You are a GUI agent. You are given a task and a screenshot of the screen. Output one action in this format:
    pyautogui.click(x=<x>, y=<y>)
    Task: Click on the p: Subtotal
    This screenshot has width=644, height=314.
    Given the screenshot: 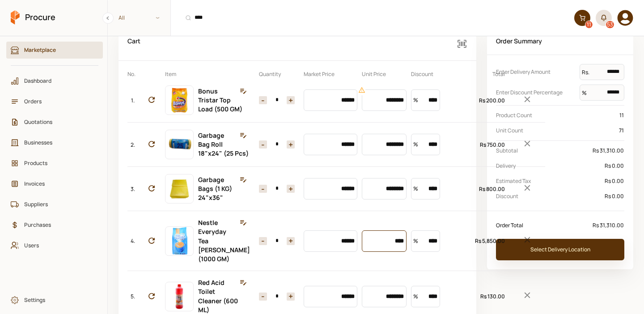 What is the action you would take?
    pyautogui.click(x=544, y=151)
    